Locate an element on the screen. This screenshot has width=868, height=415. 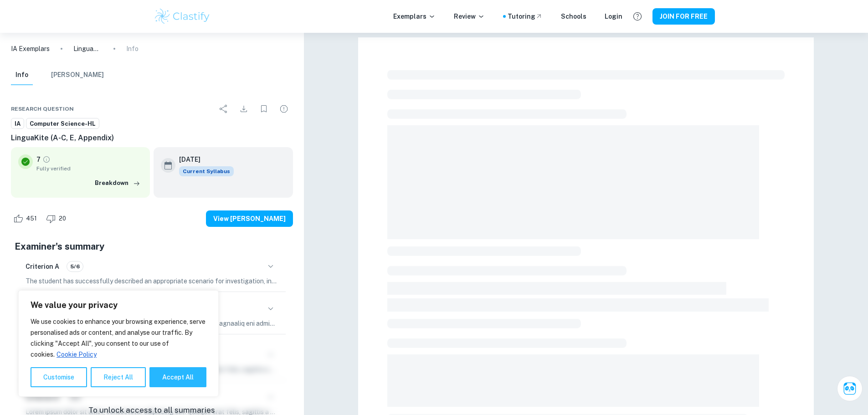
button: Help and Feedback is located at coordinates (637, 17).